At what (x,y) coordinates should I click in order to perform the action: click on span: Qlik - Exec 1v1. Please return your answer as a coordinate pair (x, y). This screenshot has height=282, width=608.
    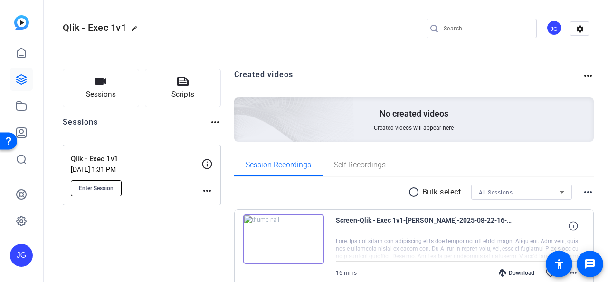
    Looking at the image, I should click on (95, 28).